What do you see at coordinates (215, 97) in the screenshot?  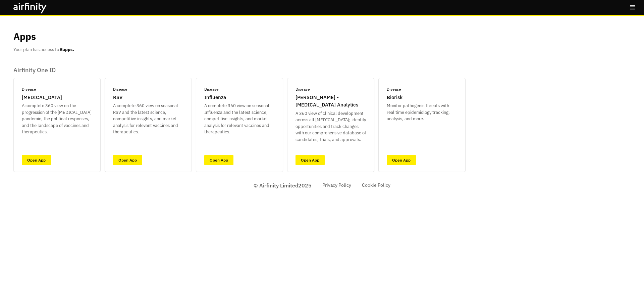 I see `p: Influenza` at bounding box center [215, 97].